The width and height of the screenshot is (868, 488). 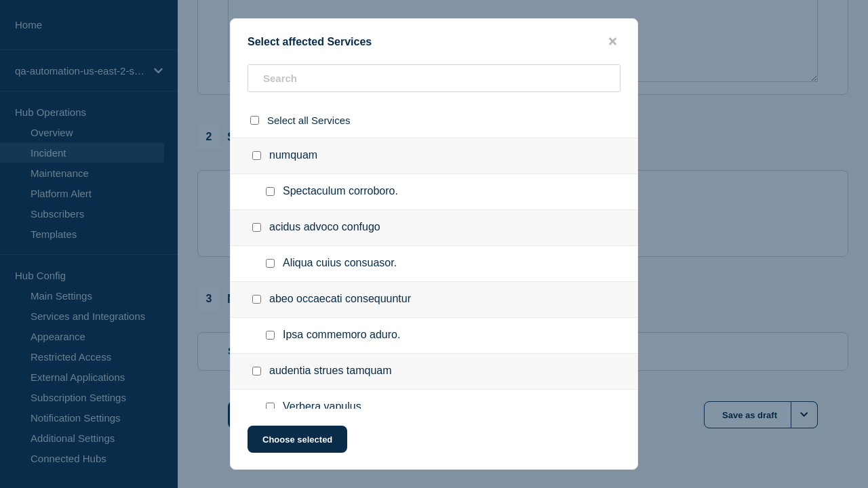 I want to click on div: Select affected Services, so click(x=434, y=42).